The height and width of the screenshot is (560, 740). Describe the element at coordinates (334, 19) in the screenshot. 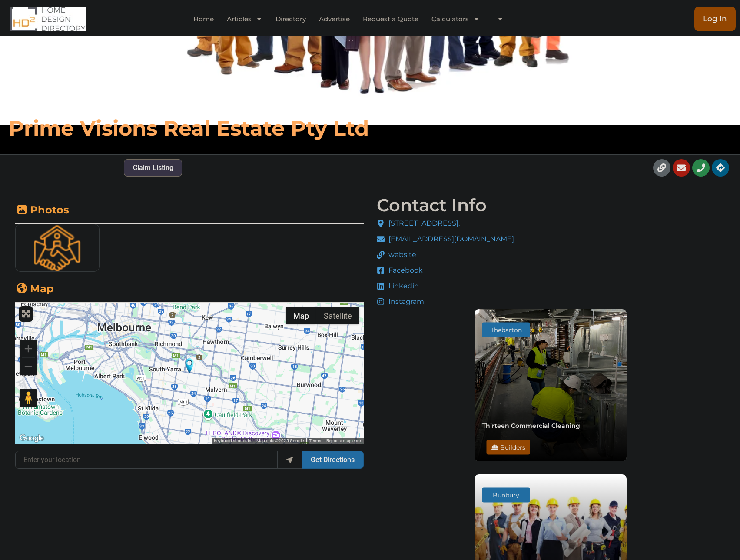

I see `a: Advertise` at that location.